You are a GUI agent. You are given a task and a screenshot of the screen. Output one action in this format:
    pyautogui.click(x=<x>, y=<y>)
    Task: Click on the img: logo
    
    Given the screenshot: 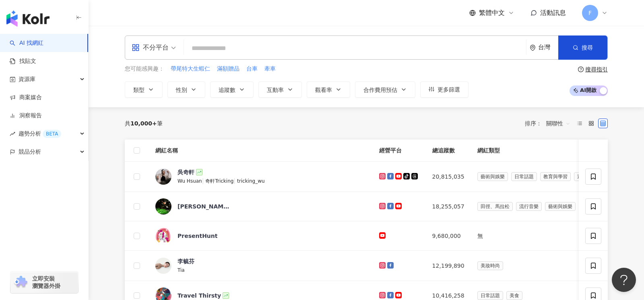 What is the action you would take?
    pyautogui.click(x=28, y=18)
    